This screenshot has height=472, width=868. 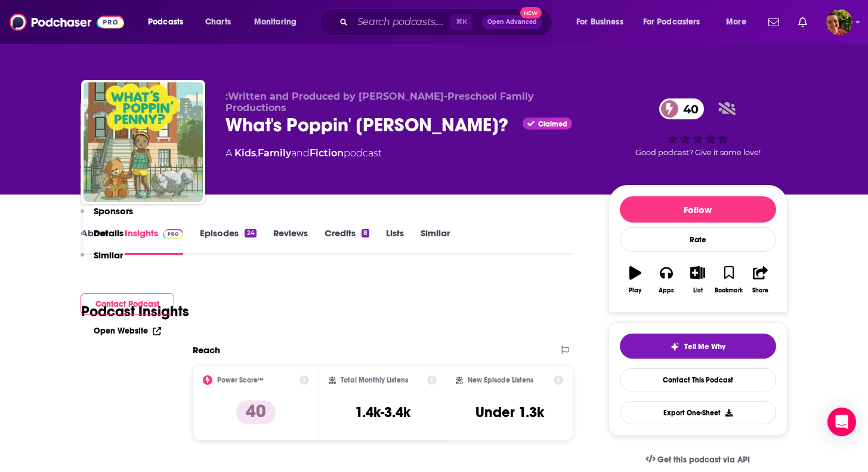 I want to click on button: Share, so click(x=760, y=279).